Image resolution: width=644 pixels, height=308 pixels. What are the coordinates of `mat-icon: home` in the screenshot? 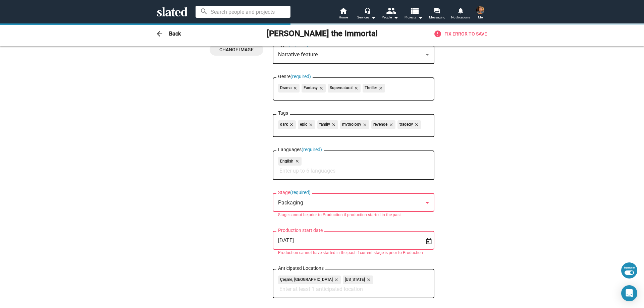 It's located at (343, 11).